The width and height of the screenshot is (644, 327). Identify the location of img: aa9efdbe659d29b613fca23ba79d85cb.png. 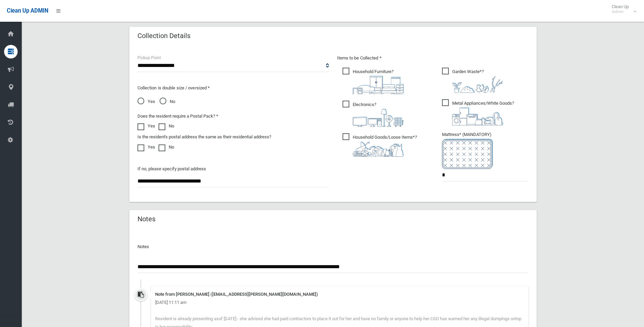
(378, 85).